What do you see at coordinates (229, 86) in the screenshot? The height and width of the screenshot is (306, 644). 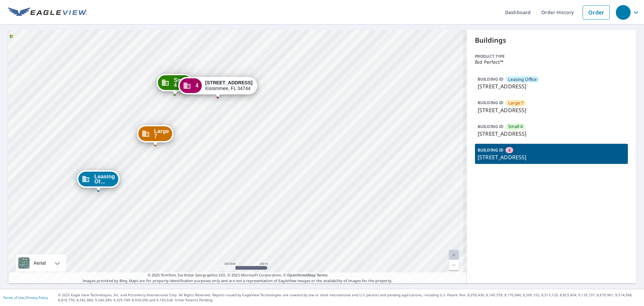 I see `div: Kissimmee, FL 34744` at bounding box center [229, 86].